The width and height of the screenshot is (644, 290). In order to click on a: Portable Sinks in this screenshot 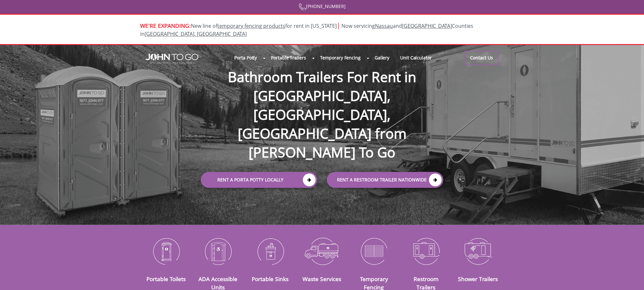, I will do `click(270, 279)`.